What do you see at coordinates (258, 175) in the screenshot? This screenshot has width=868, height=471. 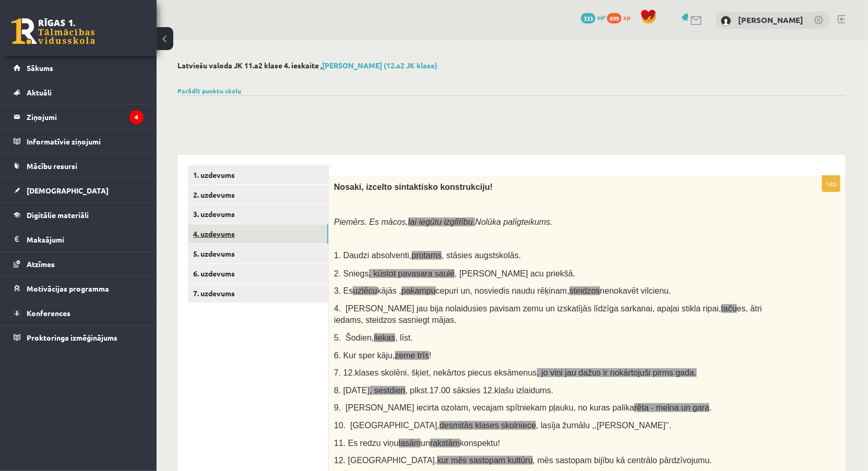 I see `a: 1. uzdevums` at bounding box center [258, 175].